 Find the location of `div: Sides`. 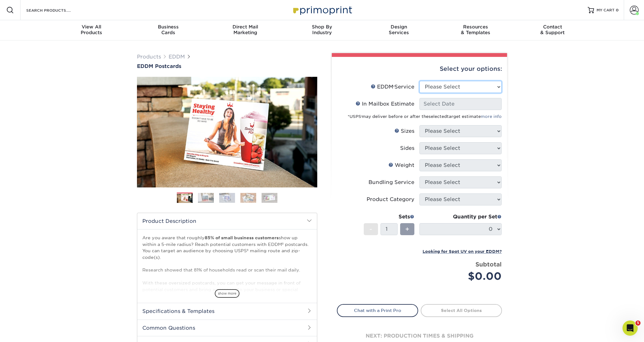

div: Sides is located at coordinates (407, 148).